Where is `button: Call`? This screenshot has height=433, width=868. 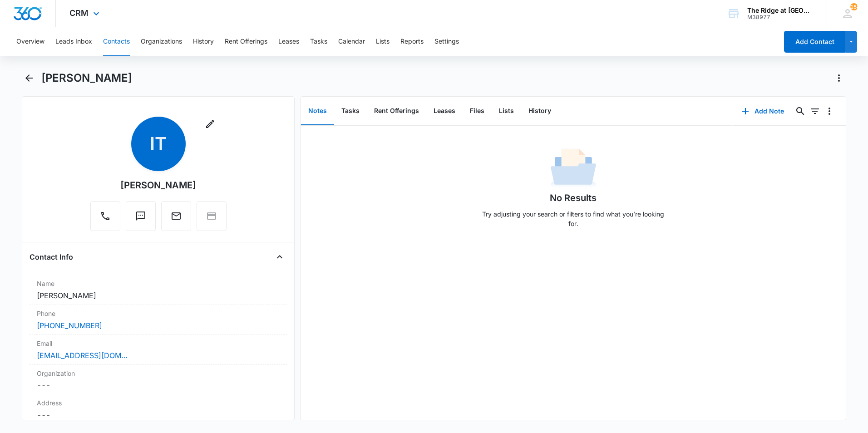 button: Call is located at coordinates (105, 216).